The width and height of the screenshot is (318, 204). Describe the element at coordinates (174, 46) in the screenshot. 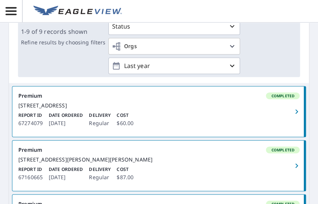

I see `button: Orgs` at that location.